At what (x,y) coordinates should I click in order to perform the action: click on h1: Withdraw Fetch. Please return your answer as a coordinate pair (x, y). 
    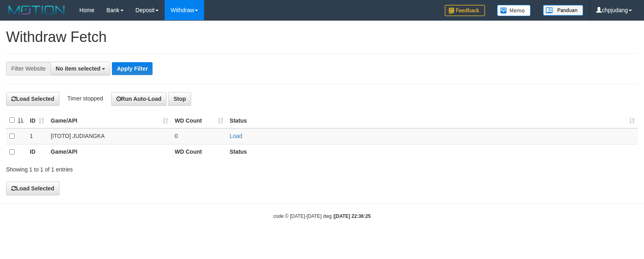
    Looking at the image, I should click on (322, 37).